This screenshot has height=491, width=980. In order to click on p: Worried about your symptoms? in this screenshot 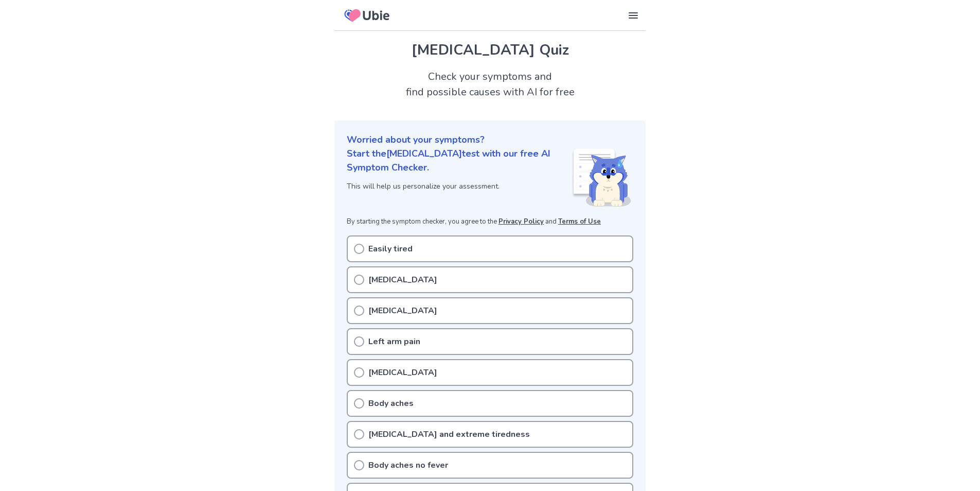, I will do `click(490, 139)`.